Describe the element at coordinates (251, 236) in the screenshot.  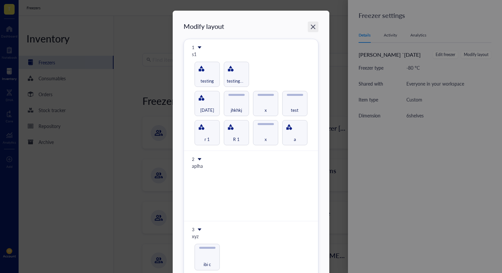
I see `div: xyz` at that location.